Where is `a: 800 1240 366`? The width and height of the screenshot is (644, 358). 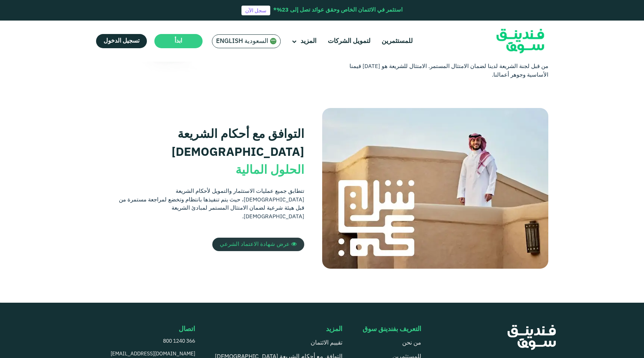
a: 800 1240 366 is located at coordinates (151, 342).